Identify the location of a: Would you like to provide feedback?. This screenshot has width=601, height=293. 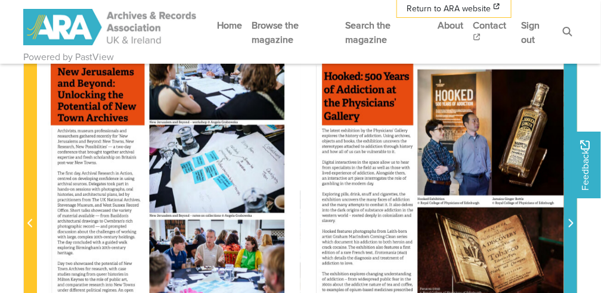
(586, 165).